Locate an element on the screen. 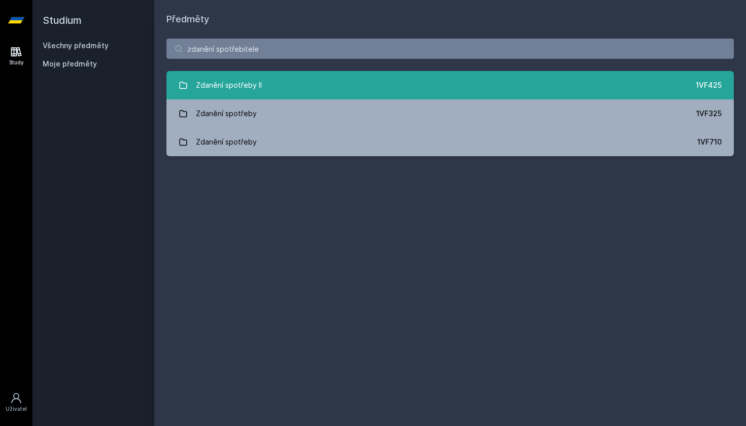 The image size is (746, 426). h1: Předměty is located at coordinates (450, 19).